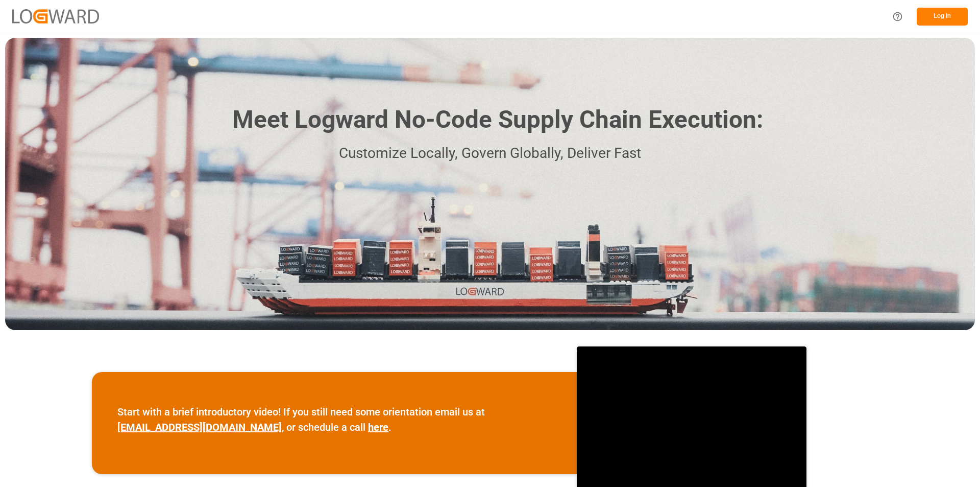 The width and height of the screenshot is (980, 487). I want to click on img: Logward_new_orange.png, so click(56, 16).